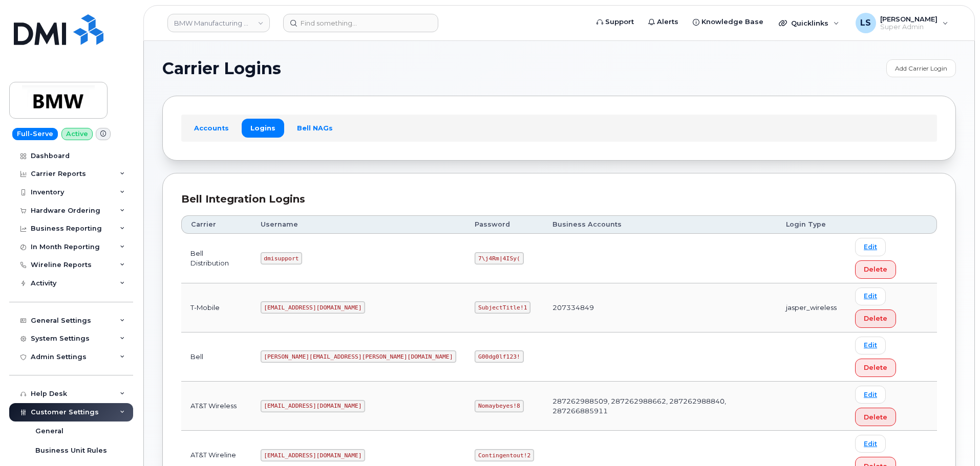 The height and width of the screenshot is (466, 980). Describe the element at coordinates (502, 307) in the screenshot. I see `code: SubjectTitle!1` at that location.